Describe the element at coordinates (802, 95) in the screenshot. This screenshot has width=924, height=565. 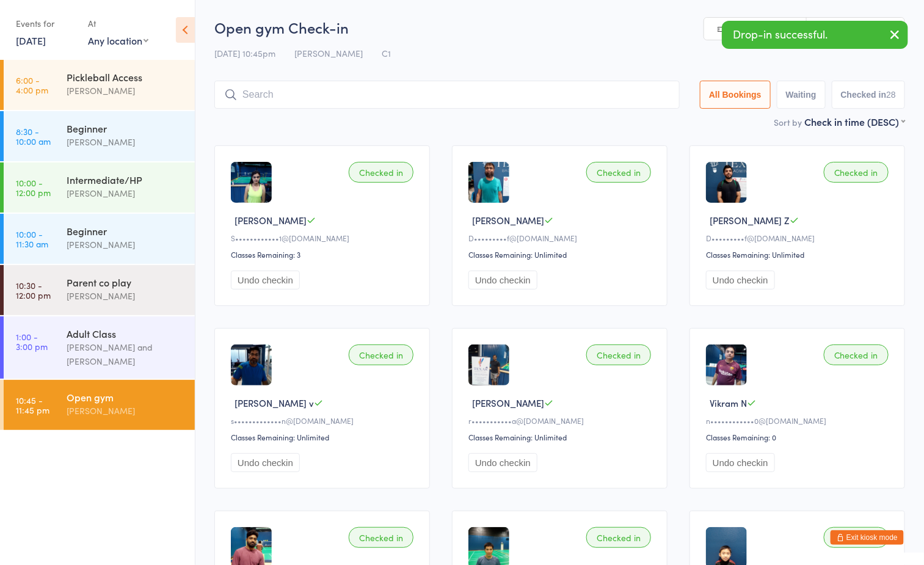
I see `button: Waiting` at that location.